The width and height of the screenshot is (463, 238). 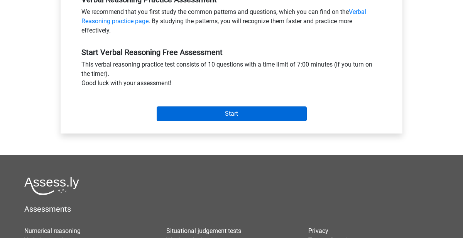 What do you see at coordinates (319, 230) in the screenshot?
I see `a: Privacy` at bounding box center [319, 230].